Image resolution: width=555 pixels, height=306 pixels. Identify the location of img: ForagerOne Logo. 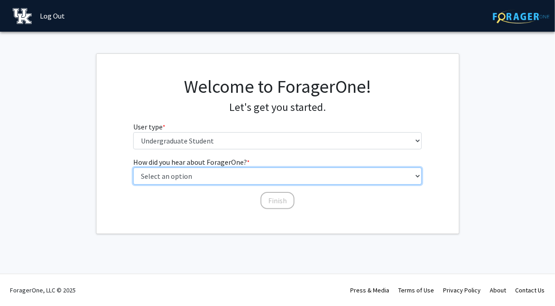
(521, 16).